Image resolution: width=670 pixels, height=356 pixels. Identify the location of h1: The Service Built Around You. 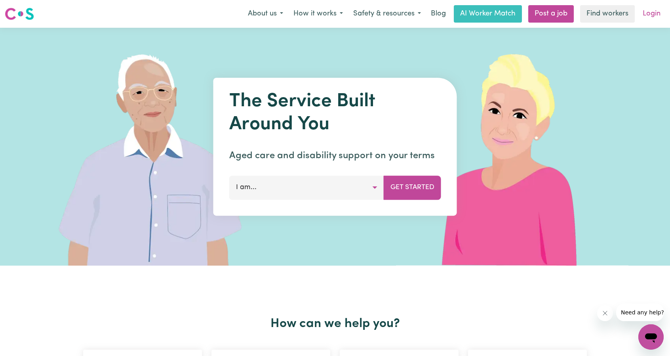
(335, 113).